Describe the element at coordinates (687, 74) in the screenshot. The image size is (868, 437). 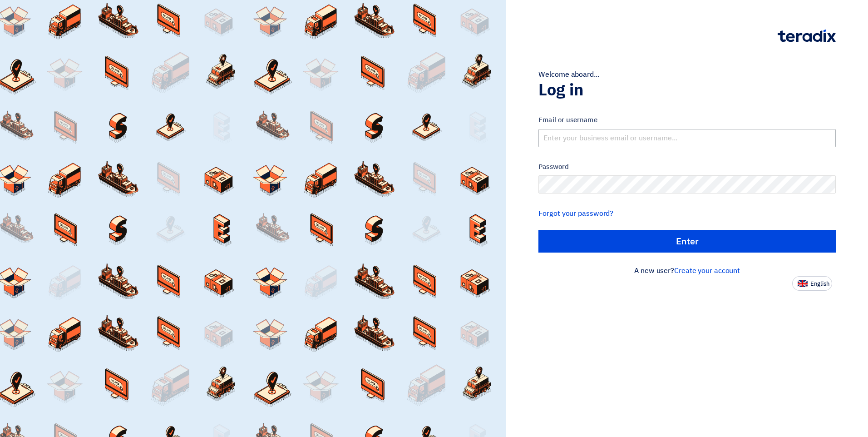
I see `div: Welcome aboard...` at that location.